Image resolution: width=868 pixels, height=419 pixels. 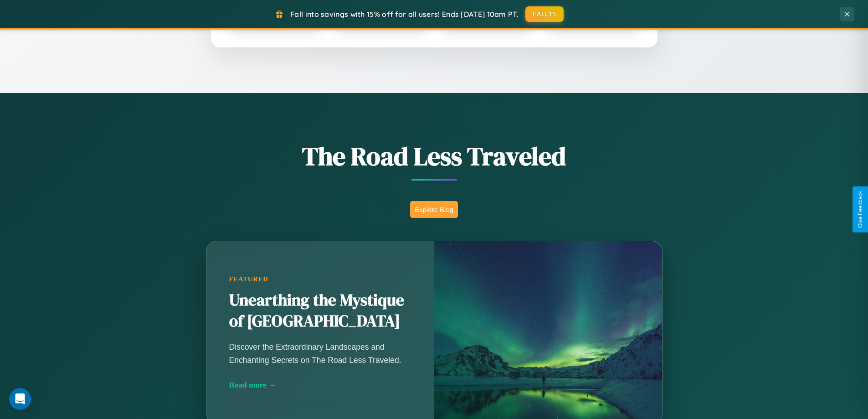 What do you see at coordinates (320, 354) in the screenshot?
I see `p: Discover the Extraordinary Landscapes and Enchanting Secrets on The Road Less Traveled.` at bounding box center [320, 354].